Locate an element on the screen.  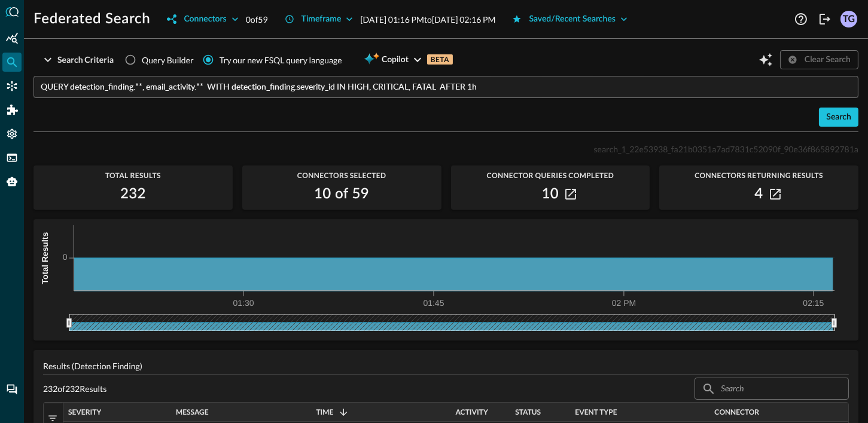
span: Connectors Returning Results is located at coordinates (759, 176).